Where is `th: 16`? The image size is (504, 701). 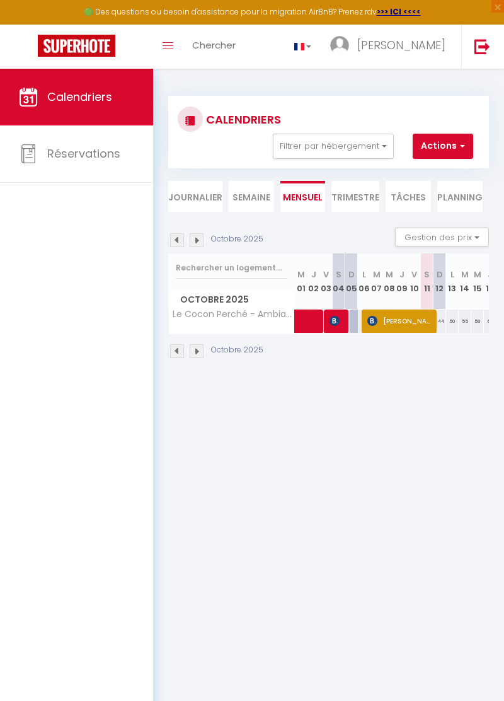
th: 16 is located at coordinates (490, 281).